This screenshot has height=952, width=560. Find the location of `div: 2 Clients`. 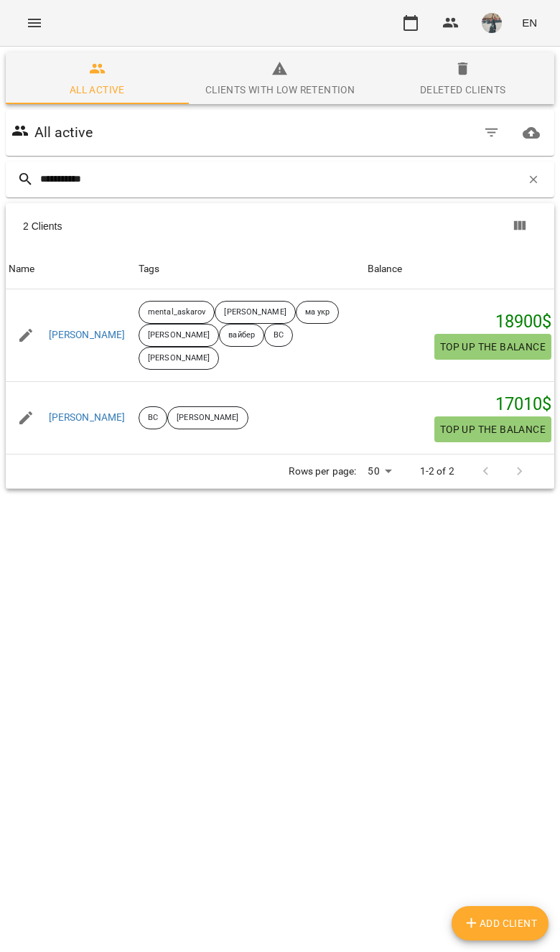

div: 2 Clients is located at coordinates (152, 226).